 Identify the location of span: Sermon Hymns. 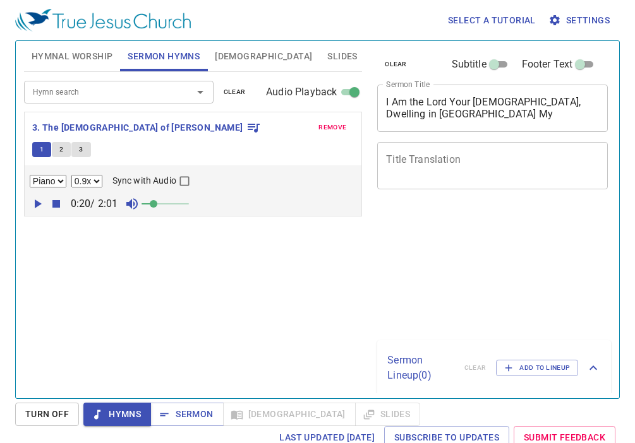
(164, 56).